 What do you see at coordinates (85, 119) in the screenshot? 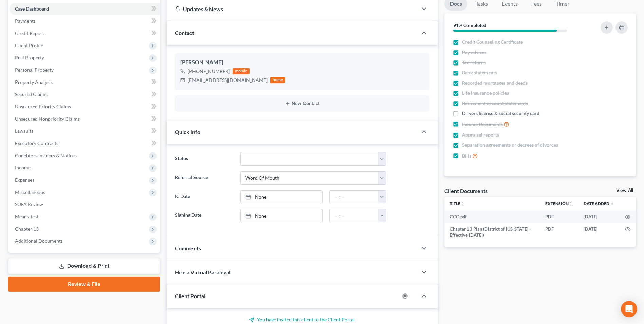
I see `a: Unsecured Nonpriority Claims` at bounding box center [85, 119].